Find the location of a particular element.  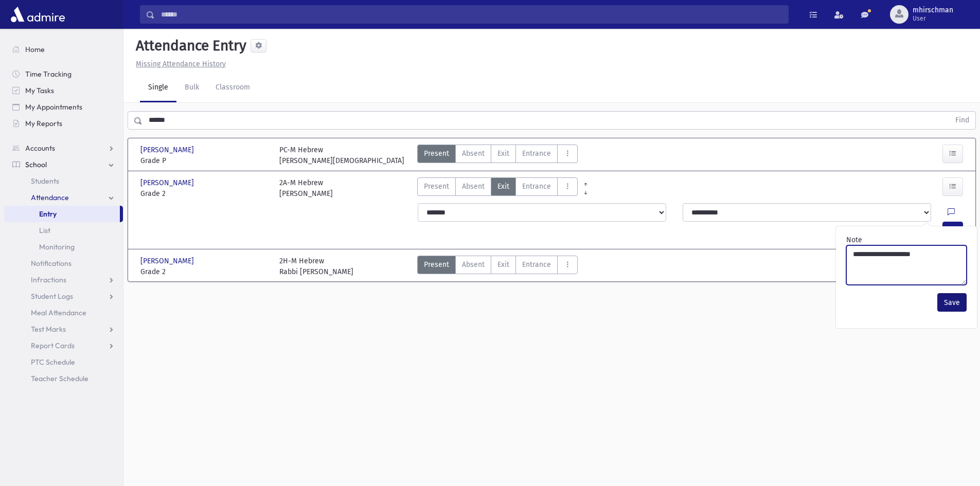

h5: Attendance Entry is located at coordinates (189, 46).